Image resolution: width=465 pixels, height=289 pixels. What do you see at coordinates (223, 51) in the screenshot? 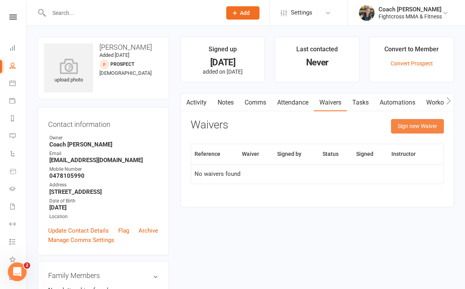
I see `div: Signed up` at bounding box center [223, 51].